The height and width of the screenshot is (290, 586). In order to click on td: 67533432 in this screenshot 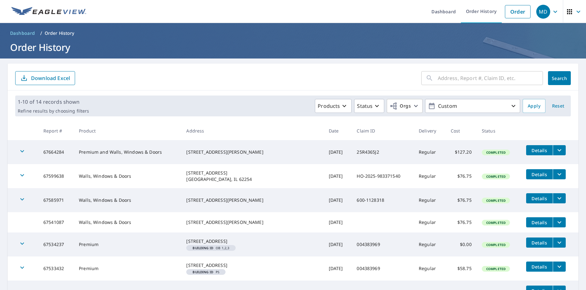, I will do `click(56, 269)`.